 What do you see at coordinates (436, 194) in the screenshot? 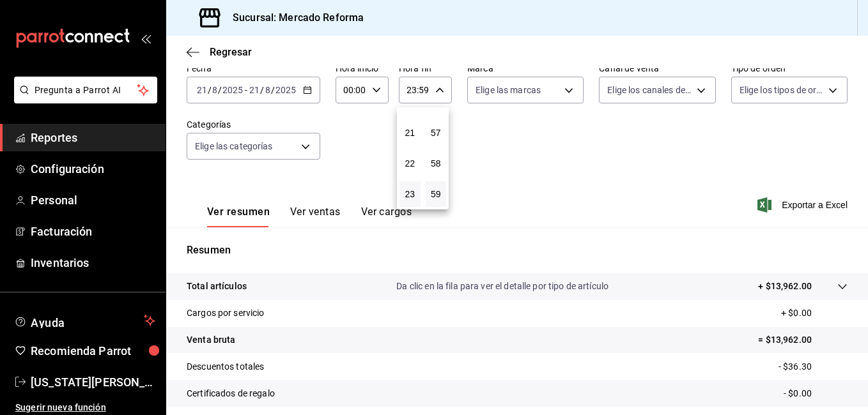
I see `span: 59` at bounding box center [436, 194].